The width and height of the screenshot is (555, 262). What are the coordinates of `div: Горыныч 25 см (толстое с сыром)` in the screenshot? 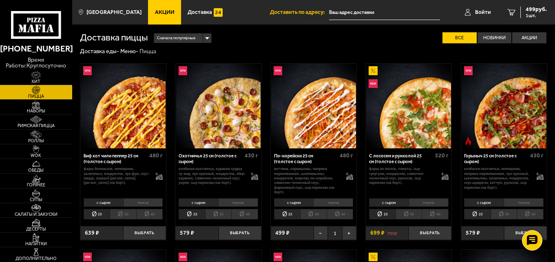 It's located at (496, 158).